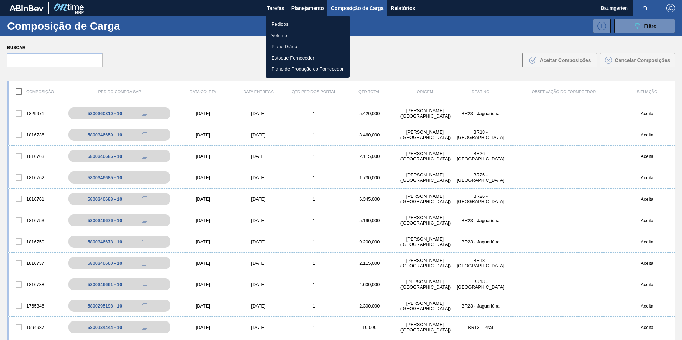 The image size is (682, 340). What do you see at coordinates (307, 58) in the screenshot?
I see `a: Estoque Fornecedor` at bounding box center [307, 58].